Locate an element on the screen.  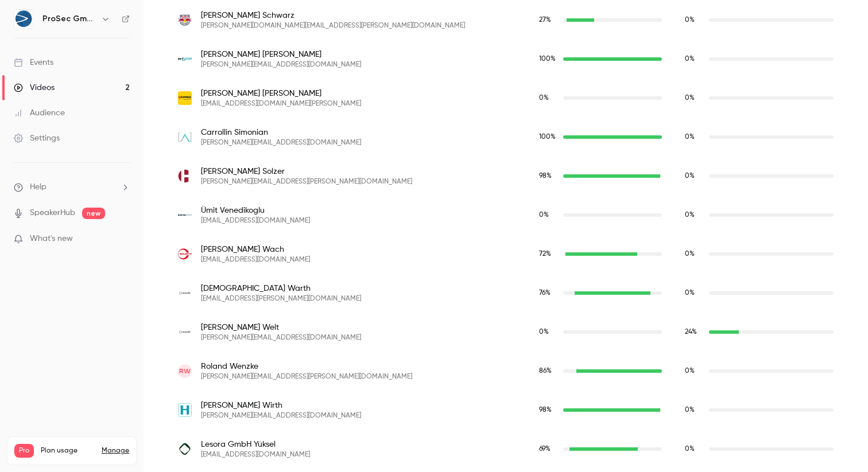
span: 72 % is located at coordinates (544, 254).